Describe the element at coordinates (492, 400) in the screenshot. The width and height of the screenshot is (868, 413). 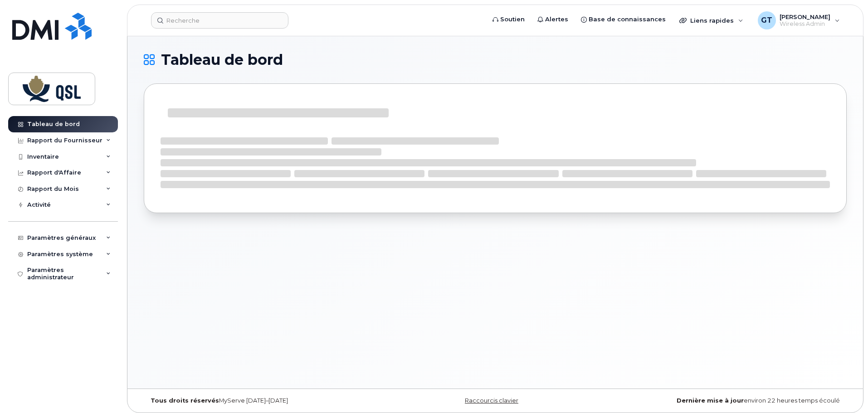
I see `a: Raccourcis clavier` at that location.